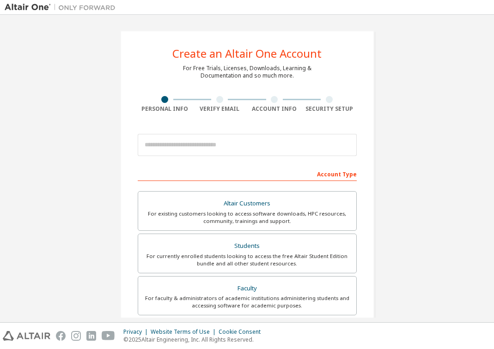  What do you see at coordinates (247, 217) in the screenshot?
I see `div: For existing customers looking to access software downloads, HPC resources, community, trainings ...` at bounding box center [247, 217].